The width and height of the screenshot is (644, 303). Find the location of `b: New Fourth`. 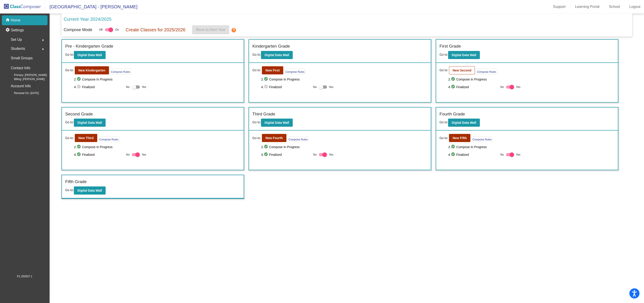

b: New Fourth is located at coordinates (274, 138).